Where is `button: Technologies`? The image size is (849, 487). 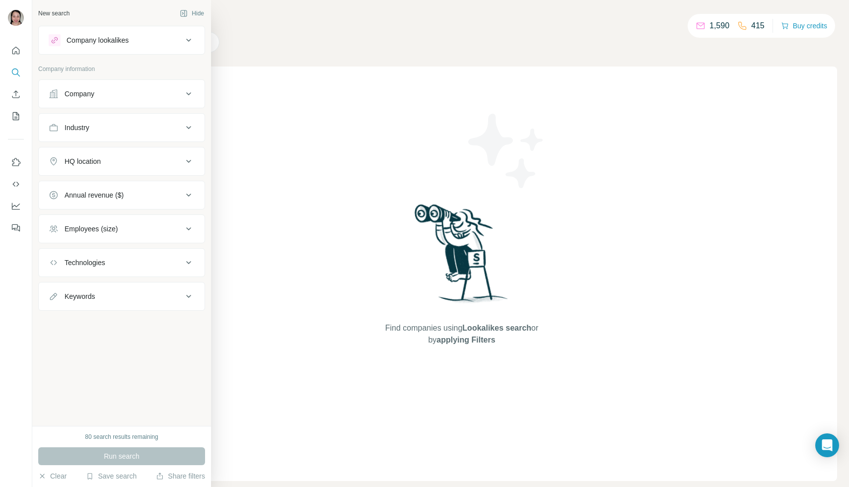
button: Technologies is located at coordinates (122, 263).